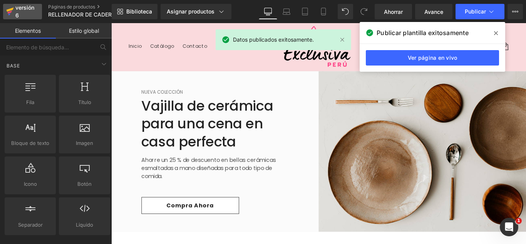  Describe the element at coordinates (57, 77) in the screenshot. I see `font: Nueva colección` at that location.